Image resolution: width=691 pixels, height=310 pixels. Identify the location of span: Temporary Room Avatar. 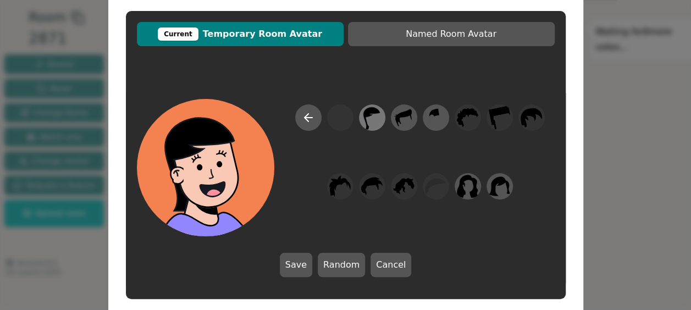
(240, 34).